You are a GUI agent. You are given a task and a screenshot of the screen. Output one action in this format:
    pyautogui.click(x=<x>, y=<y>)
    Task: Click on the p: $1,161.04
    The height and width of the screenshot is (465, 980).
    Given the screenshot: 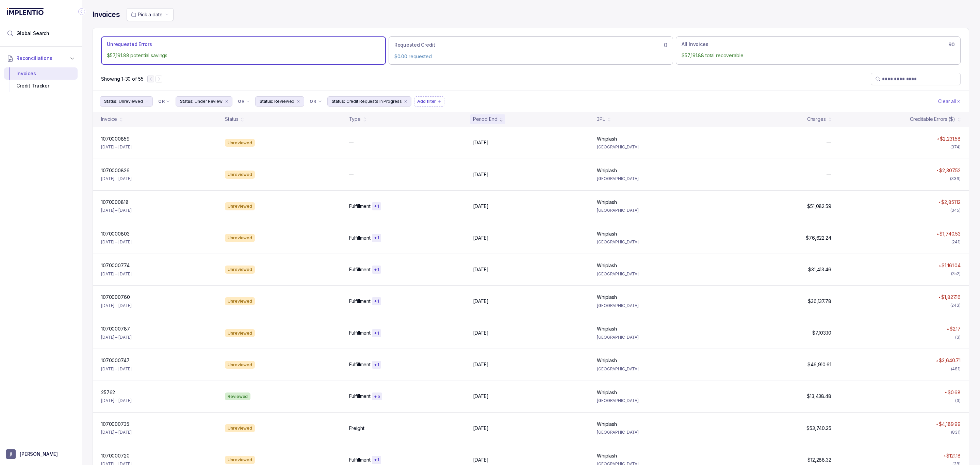 What is the action you would take?
    pyautogui.click(x=951, y=265)
    